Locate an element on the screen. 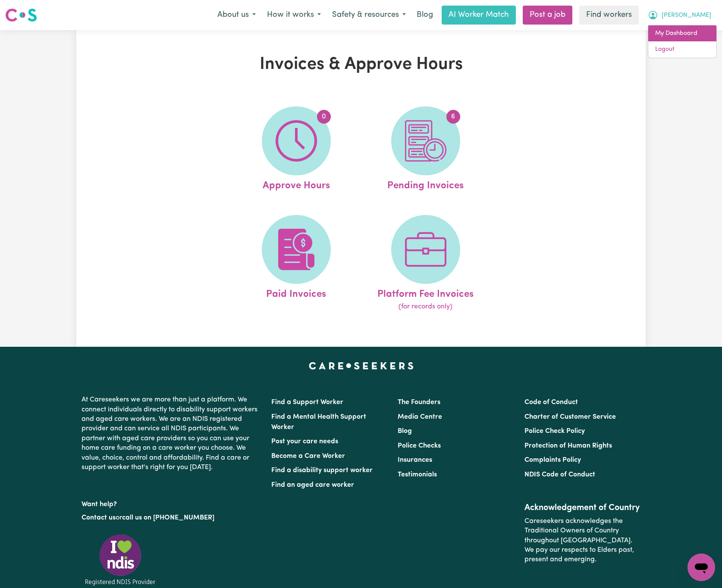  a: Insurances is located at coordinates (415, 460).